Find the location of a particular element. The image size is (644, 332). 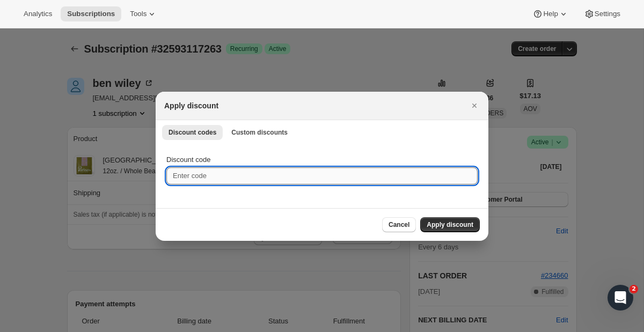

button: Discount codes is located at coordinates (192, 132).